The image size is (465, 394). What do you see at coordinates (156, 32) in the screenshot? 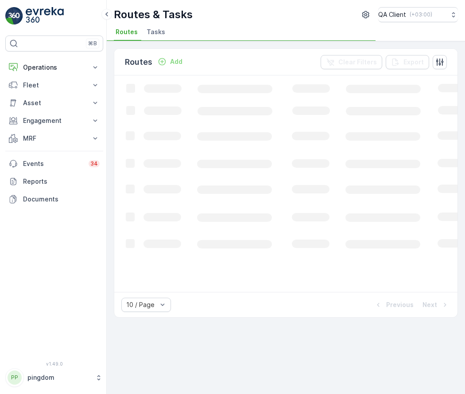
I see `span: Tasks` at bounding box center [156, 32].